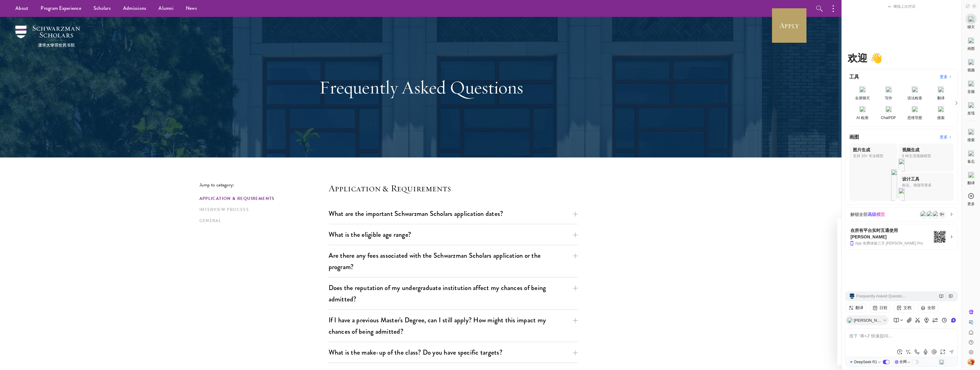  I want to click on a: Application & Requirements, so click(262, 198).